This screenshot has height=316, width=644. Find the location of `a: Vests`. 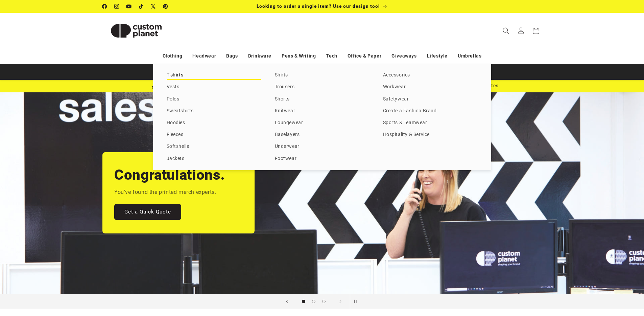

a: Vests is located at coordinates (214, 87).